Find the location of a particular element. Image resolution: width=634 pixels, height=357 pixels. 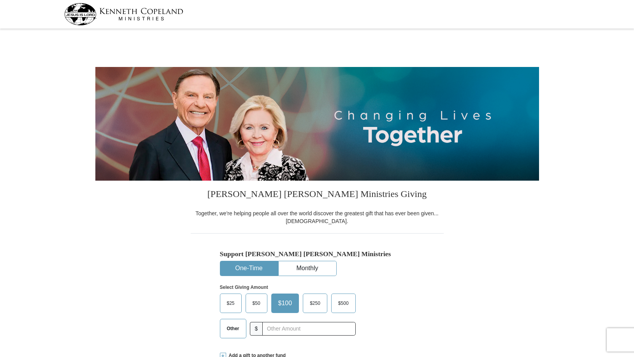

input: Other Amount is located at coordinates (308, 328).